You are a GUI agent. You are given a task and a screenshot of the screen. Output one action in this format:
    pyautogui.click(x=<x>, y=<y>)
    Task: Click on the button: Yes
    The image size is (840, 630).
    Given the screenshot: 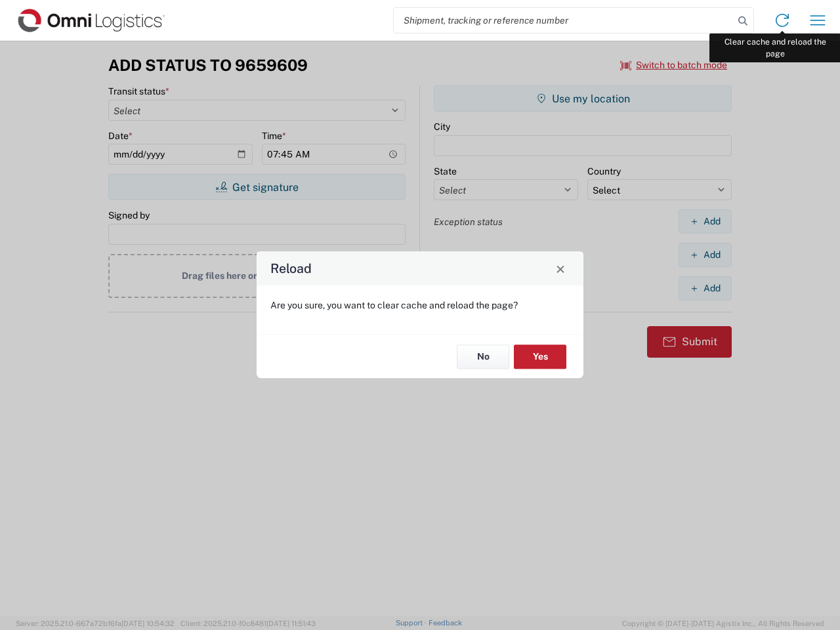 What is the action you would take?
    pyautogui.click(x=540, y=356)
    